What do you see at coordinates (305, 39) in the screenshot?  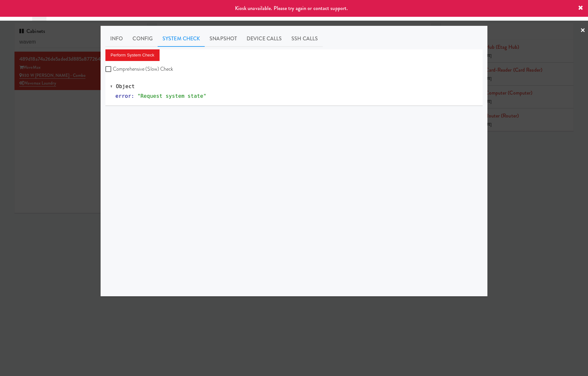 I see `a: SSH Calls` at bounding box center [305, 39].